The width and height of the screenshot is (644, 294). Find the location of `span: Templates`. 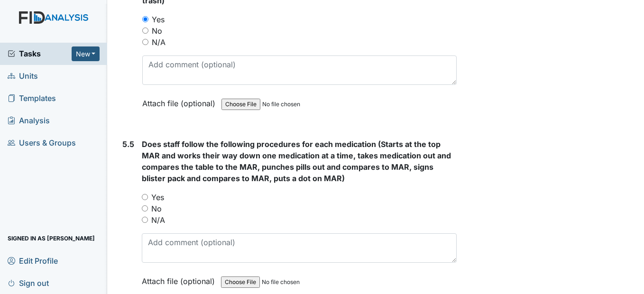

span: Templates is located at coordinates (32, 98).